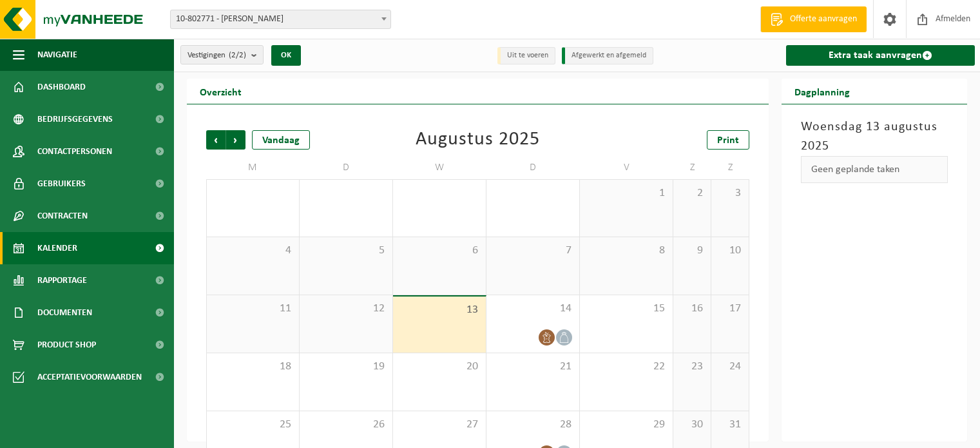 The width and height of the screenshot is (980, 448). I want to click on span: 26, so click(346, 424).